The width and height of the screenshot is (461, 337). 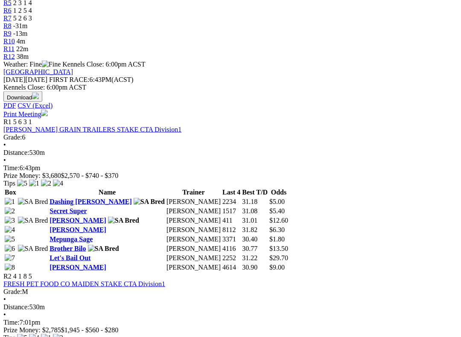 What do you see at coordinates (90, 175) in the screenshot?
I see `span: $2,570 - $740 - $370` at bounding box center [90, 175].